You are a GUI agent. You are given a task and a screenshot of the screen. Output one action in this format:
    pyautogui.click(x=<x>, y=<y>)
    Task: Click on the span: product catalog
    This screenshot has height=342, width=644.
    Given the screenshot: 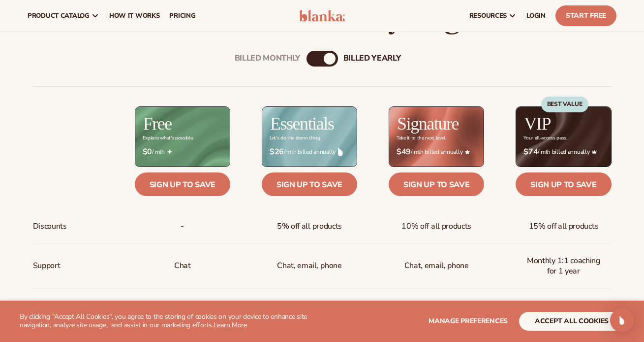 What is the action you would take?
    pyautogui.click(x=59, y=16)
    